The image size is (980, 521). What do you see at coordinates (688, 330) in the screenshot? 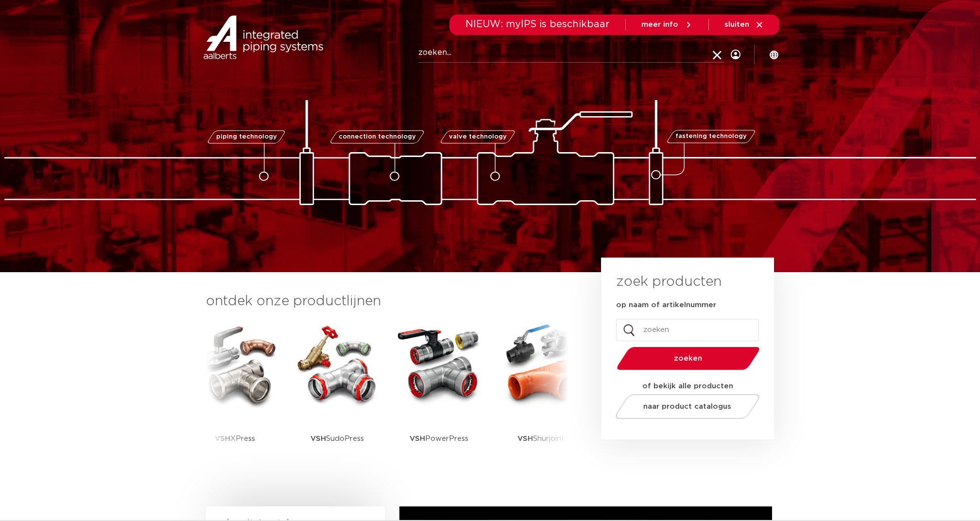
I see `input: zoeken` at bounding box center [688, 330].